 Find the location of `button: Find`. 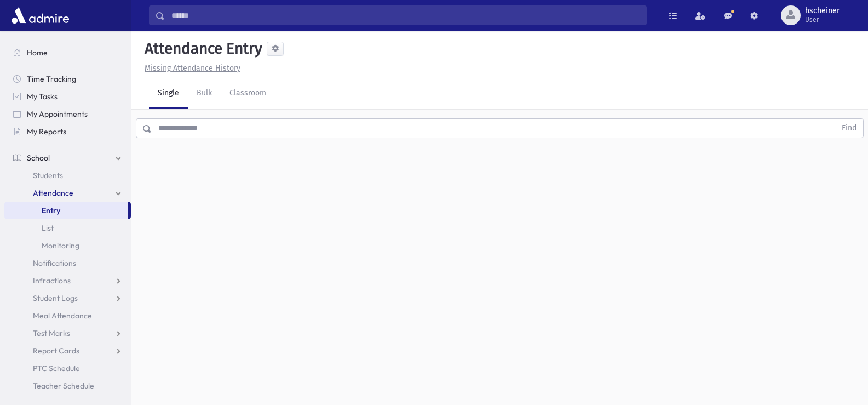

button: Find is located at coordinates (849, 128).